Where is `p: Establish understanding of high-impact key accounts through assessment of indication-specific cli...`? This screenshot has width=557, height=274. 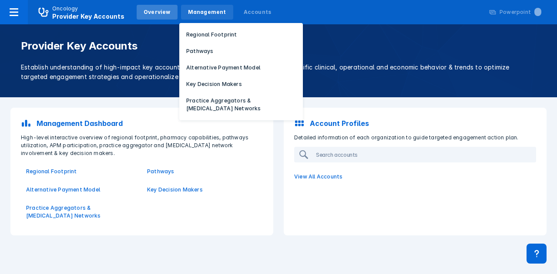
p: Establish understanding of high-impact key accounts through assessment of indication-specific cli... is located at coordinates (278, 72).